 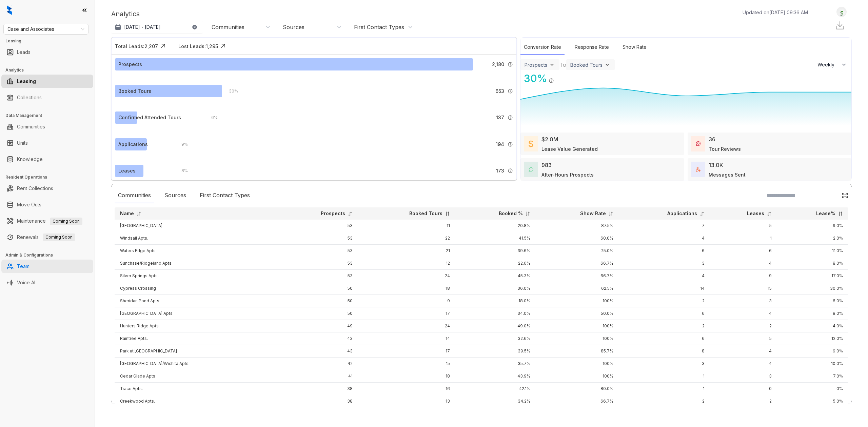 What do you see at coordinates (196, 389) in the screenshot?
I see `td: Trace Apts.` at bounding box center [196, 389].